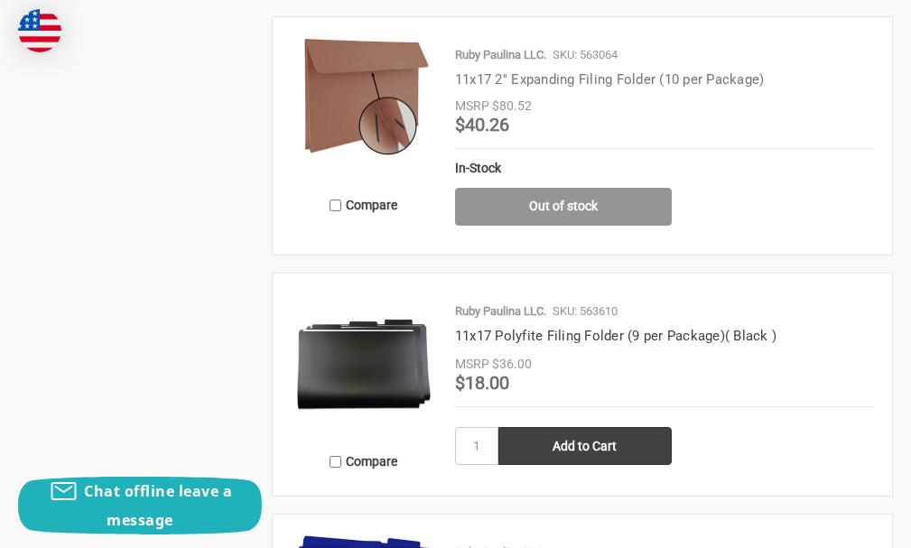 The height and width of the screenshot is (548, 911). What do you see at coordinates (364, 97) in the screenshot?
I see `img: 11x17 2'' Expanding Filing Folder (10 per Package)` at bounding box center [364, 97].